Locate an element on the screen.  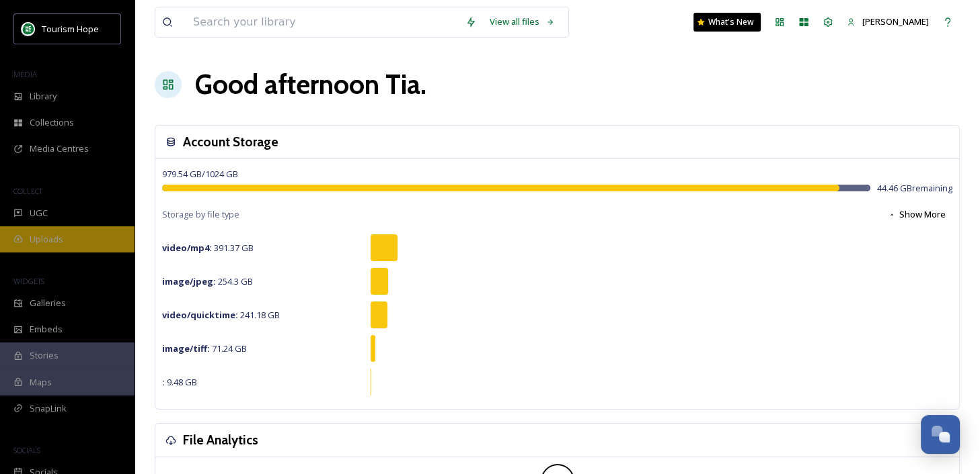
strong: image/jpeg : is located at coordinates (189, 282).